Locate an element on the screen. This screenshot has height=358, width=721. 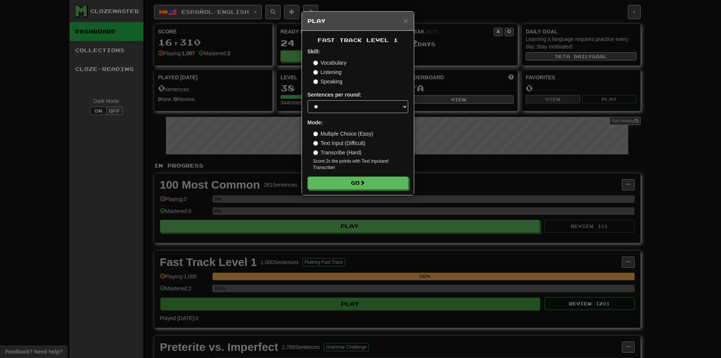
label: Vocabulary is located at coordinates (330, 63).